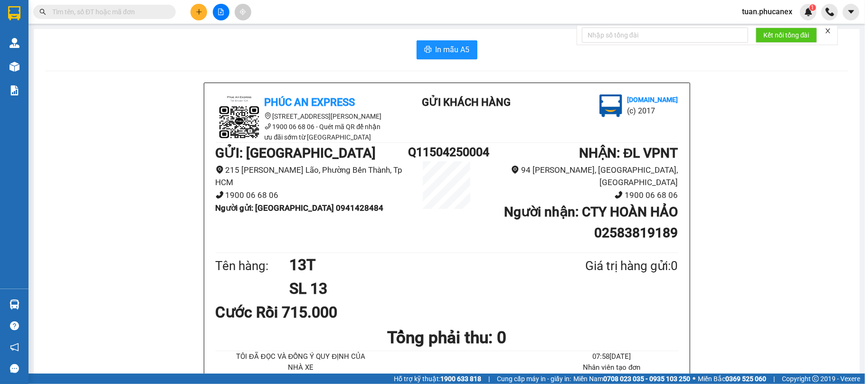  I want to click on span: notification, so click(14, 347).